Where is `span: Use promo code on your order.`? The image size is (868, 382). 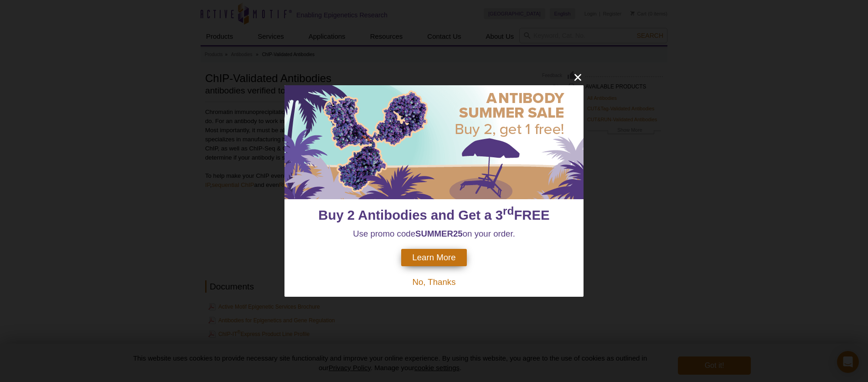 span: Use promo code on your order. is located at coordinates (434, 233).